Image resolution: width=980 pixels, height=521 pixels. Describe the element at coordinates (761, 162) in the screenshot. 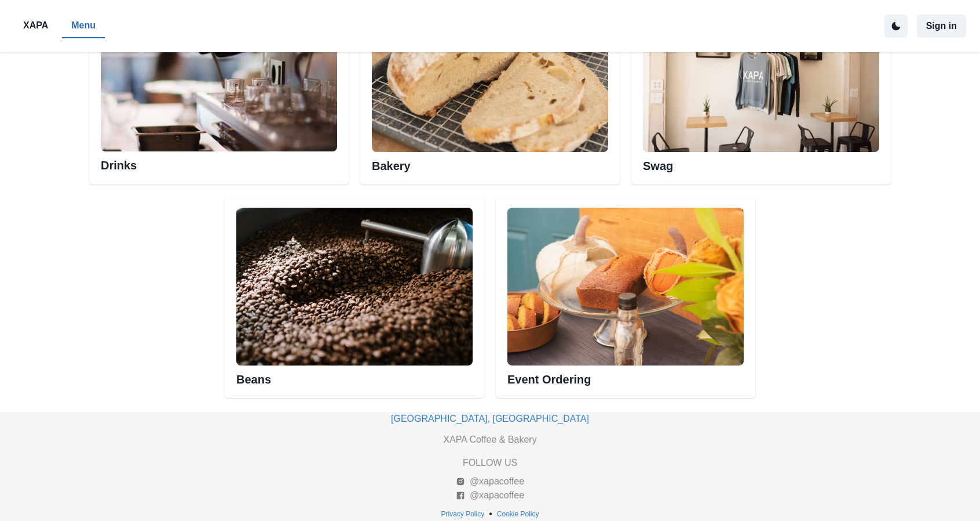

I see `h2: Swag` at that location.